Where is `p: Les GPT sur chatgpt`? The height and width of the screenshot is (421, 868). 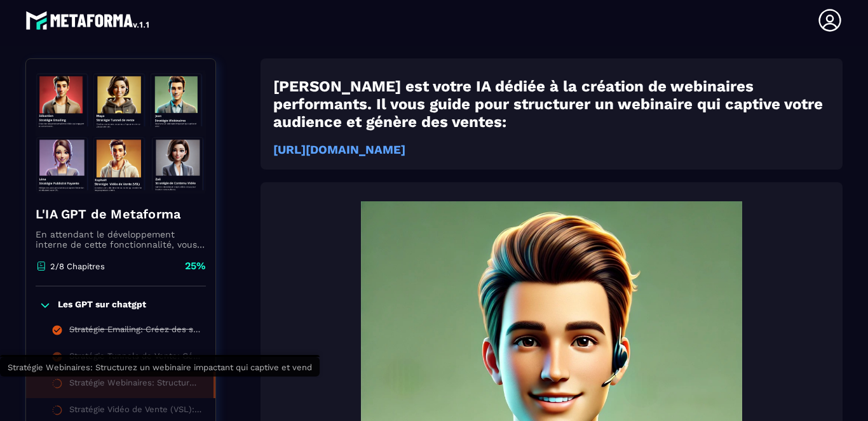 p: Les GPT sur chatgpt is located at coordinates (101, 305).